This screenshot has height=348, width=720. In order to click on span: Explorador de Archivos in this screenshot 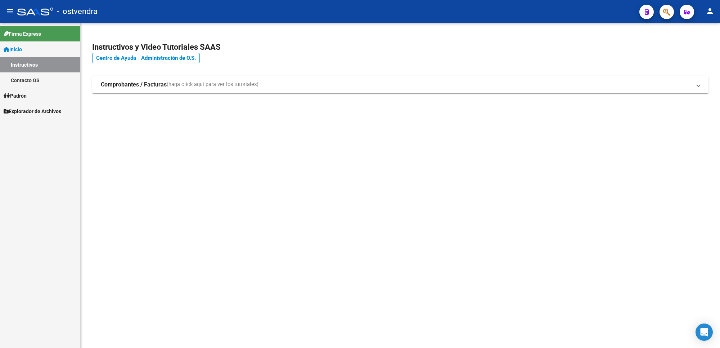, I will do `click(32, 111)`.